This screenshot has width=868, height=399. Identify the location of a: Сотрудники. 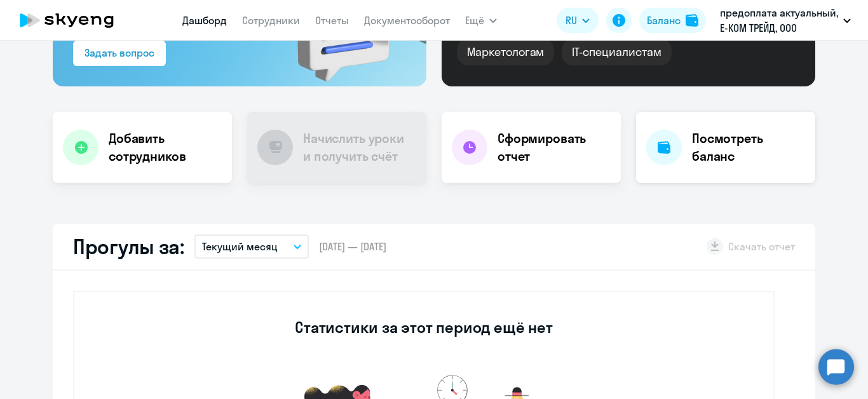
(270, 21).